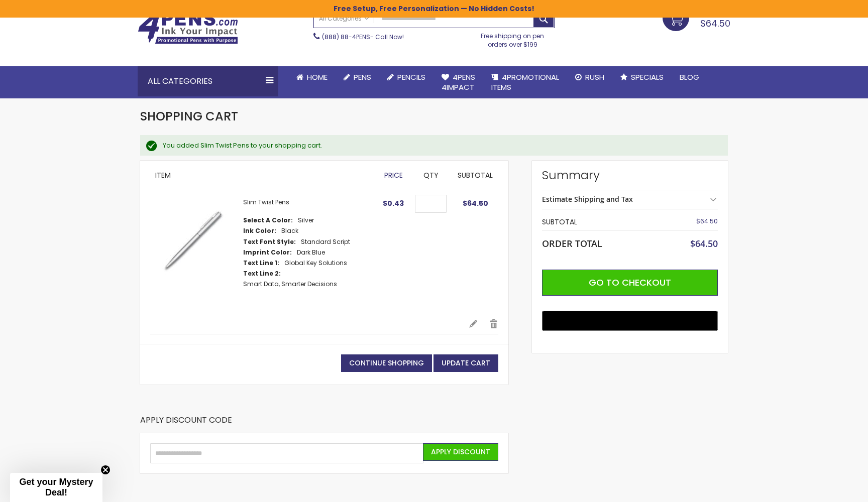  Describe the element at coordinates (346, 37) in the screenshot. I see `a: (888) 88-4PENS` at that location.